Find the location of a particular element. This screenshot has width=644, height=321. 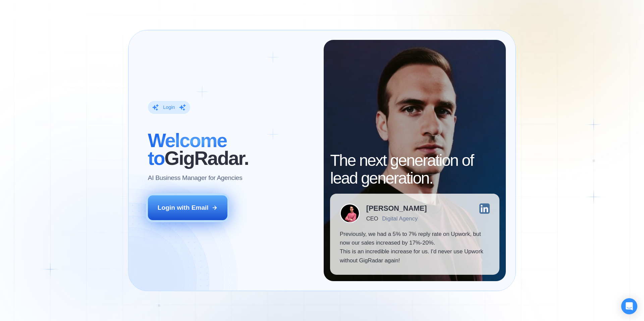

p: Previously, we had a 5% to 7% reply rate on Upwork, but now our sales increased by 17%-20%. This ... is located at coordinates (415, 248).